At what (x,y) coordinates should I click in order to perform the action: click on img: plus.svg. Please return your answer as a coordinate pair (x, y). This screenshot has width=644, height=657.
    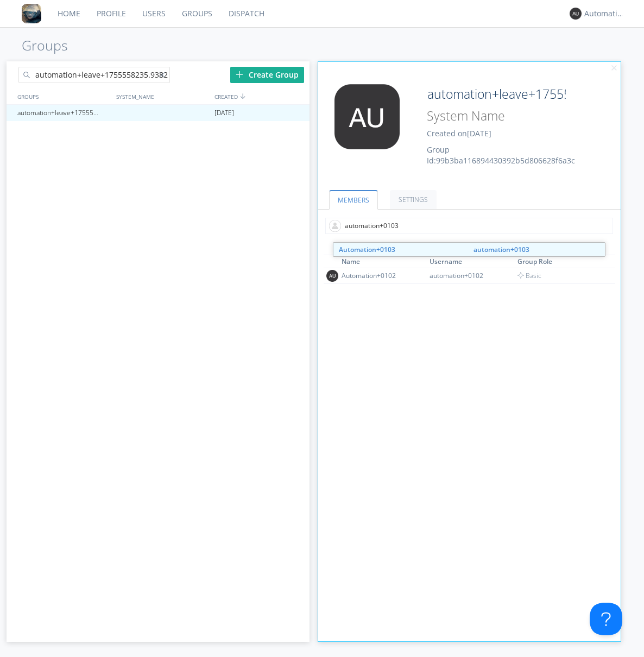
    Looking at the image, I should click on (239, 74).